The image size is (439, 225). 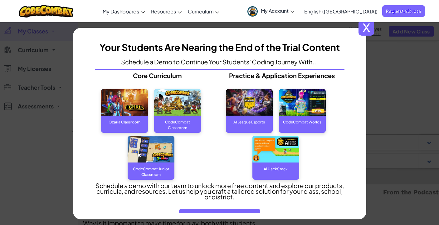 I want to click on a: My Account, so click(x=271, y=11).